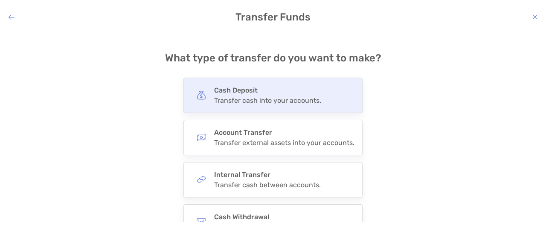 This screenshot has height=235, width=546. Describe the element at coordinates (268, 90) in the screenshot. I see `h4: Cash Deposit` at that location.